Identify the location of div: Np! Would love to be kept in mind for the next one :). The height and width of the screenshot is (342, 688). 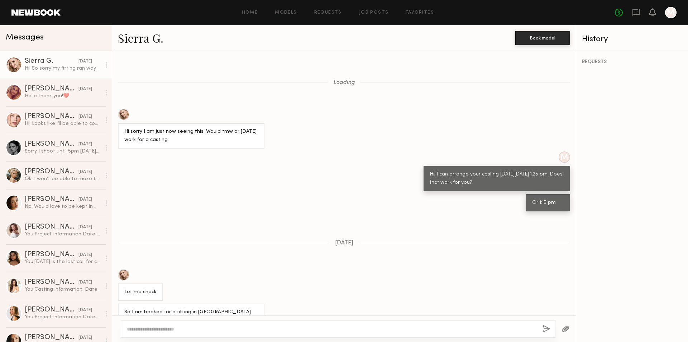
(63, 206).